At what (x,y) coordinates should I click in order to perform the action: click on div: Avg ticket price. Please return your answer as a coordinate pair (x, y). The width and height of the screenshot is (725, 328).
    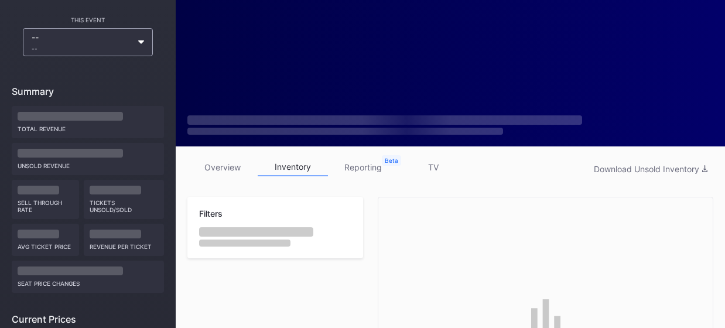
    Looking at the image, I should click on (45, 244).